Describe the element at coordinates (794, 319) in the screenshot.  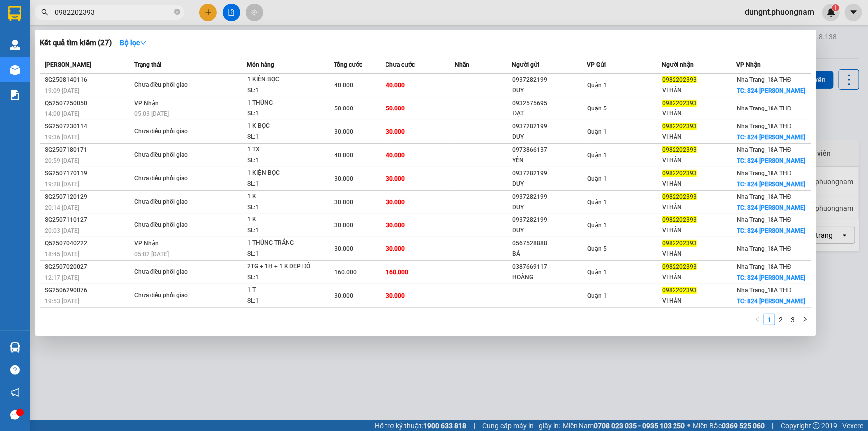
I see `li: 3` at that location.